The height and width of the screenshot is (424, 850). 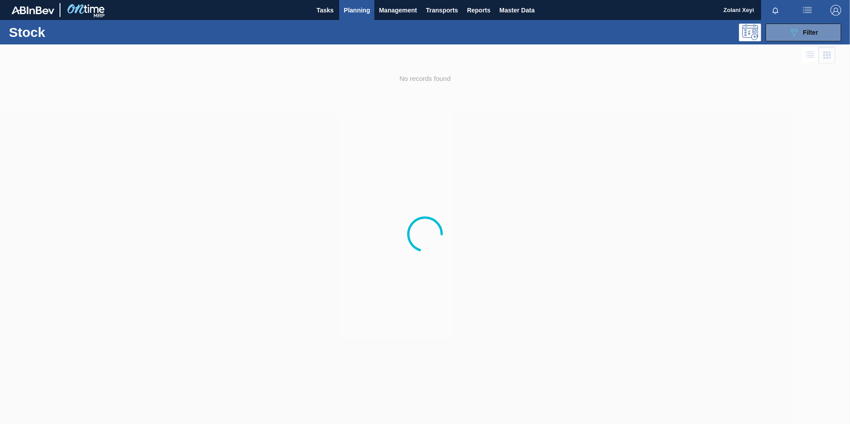 I want to click on span: Management, so click(x=398, y=10).